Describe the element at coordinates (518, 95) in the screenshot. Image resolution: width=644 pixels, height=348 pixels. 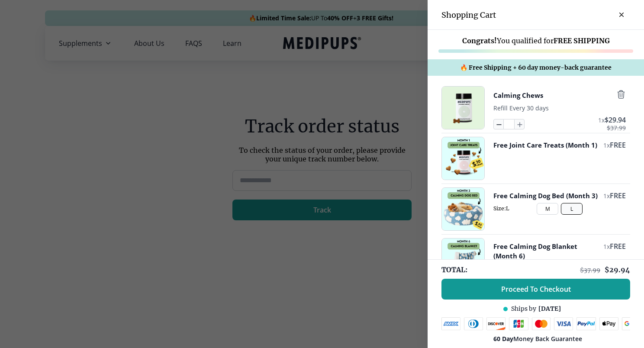
I see `button: Calming Chews` at that location.